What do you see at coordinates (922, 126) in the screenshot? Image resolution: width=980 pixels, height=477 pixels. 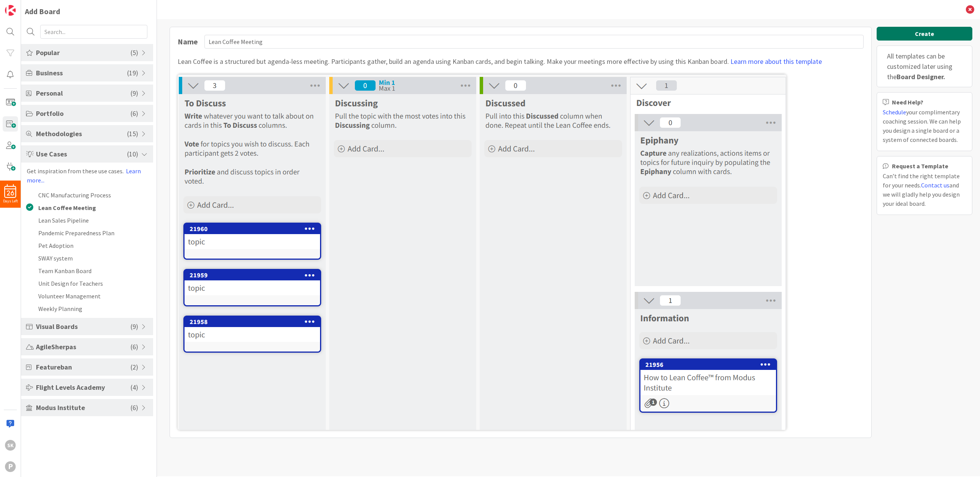 I see `span: your complimentary coaching session. We can help you design a single board or a system of connect...` at bounding box center [922, 126].